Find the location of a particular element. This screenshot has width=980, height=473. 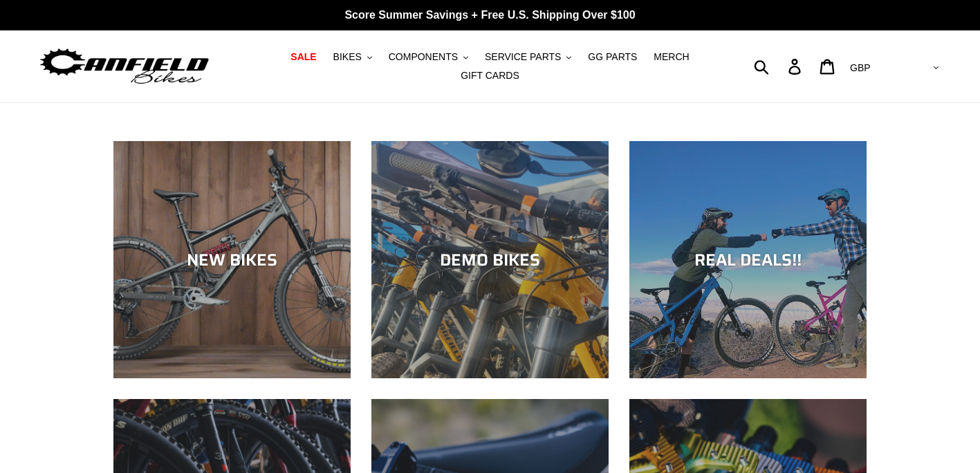

a: REAL DEALS!! is located at coordinates (748, 259).